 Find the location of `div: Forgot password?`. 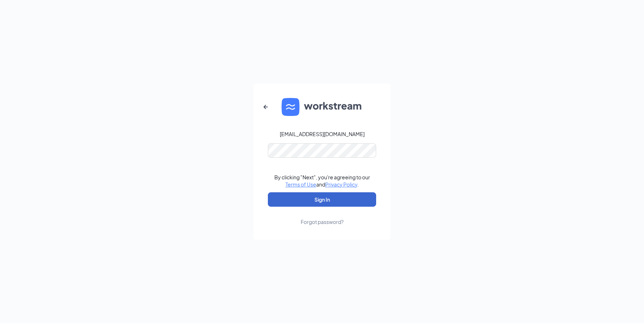

div: Forgot password? is located at coordinates (322, 222).